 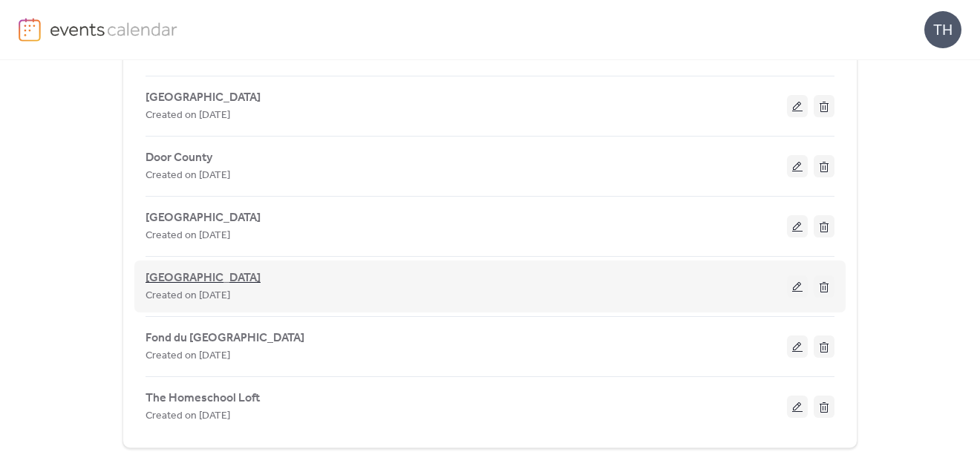 I want to click on div: TH, so click(x=944, y=30).